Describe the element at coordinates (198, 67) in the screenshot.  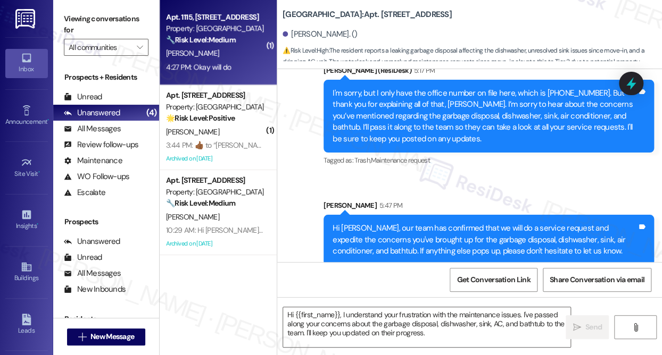
I see `div: 4:27 PM: Okay will do` at that location.